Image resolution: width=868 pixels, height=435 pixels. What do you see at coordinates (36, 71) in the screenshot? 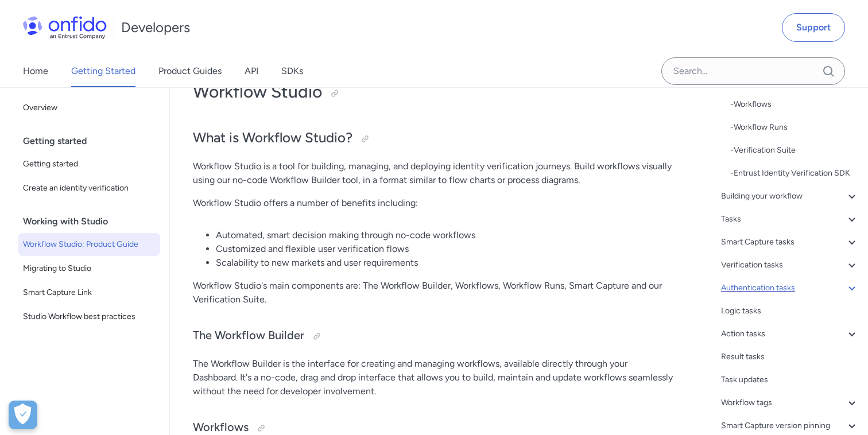
I see `a: Home` at bounding box center [36, 71].